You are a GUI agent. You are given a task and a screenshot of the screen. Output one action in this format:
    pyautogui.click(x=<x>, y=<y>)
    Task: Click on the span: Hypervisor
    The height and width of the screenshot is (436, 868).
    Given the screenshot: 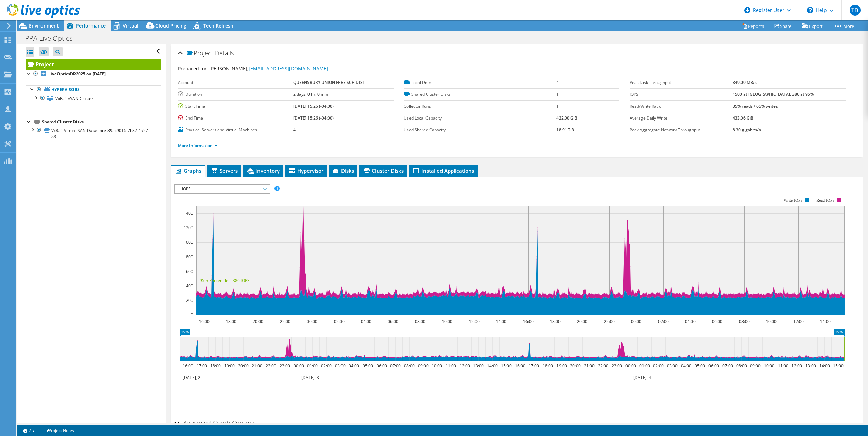 What is the action you would take?
    pyautogui.click(x=306, y=171)
    